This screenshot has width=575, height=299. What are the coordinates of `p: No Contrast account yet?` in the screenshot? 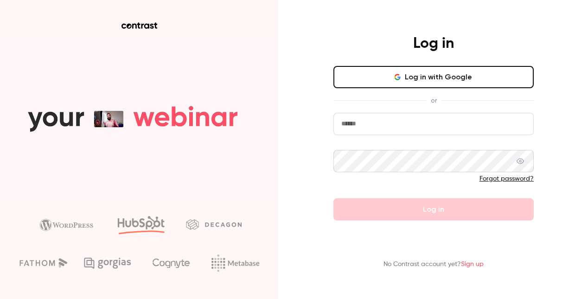 It's located at (433, 264).